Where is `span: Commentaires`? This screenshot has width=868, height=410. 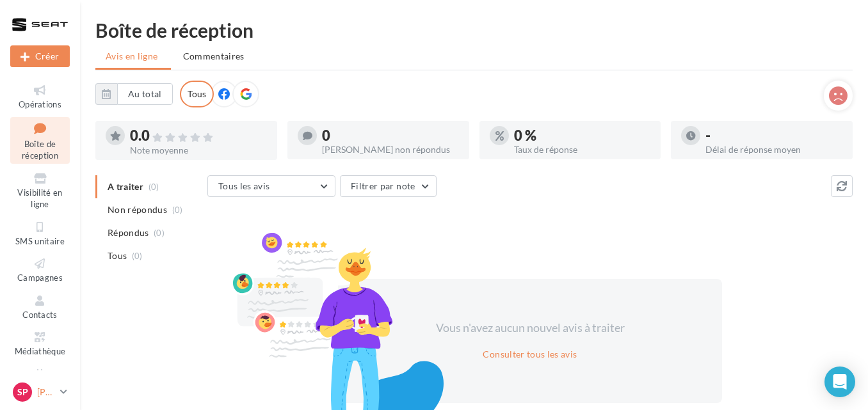
span: Commentaires is located at coordinates (214, 56).